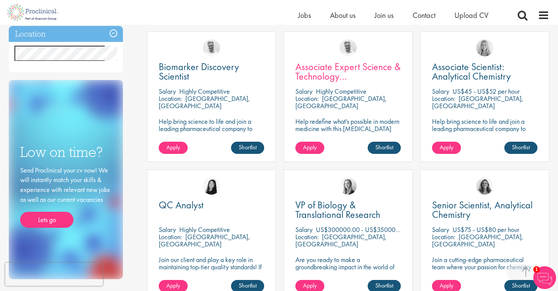 Image resolution: width=558 pixels, height=291 pixels. What do you see at coordinates (66, 34) in the screenshot?
I see `h3: Location` at bounding box center [66, 34].